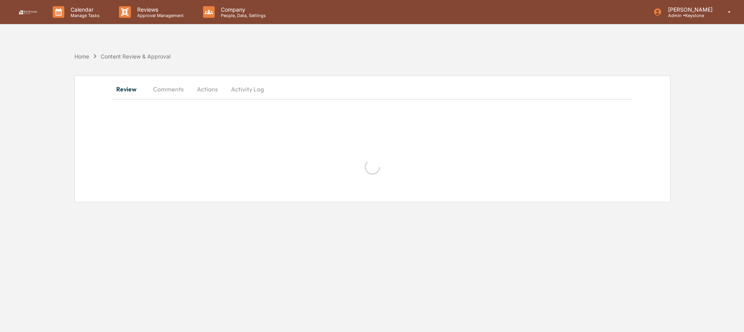 This screenshot has height=332, width=744. Describe the element at coordinates (159, 9) in the screenshot. I see `p: Reviews` at that location.